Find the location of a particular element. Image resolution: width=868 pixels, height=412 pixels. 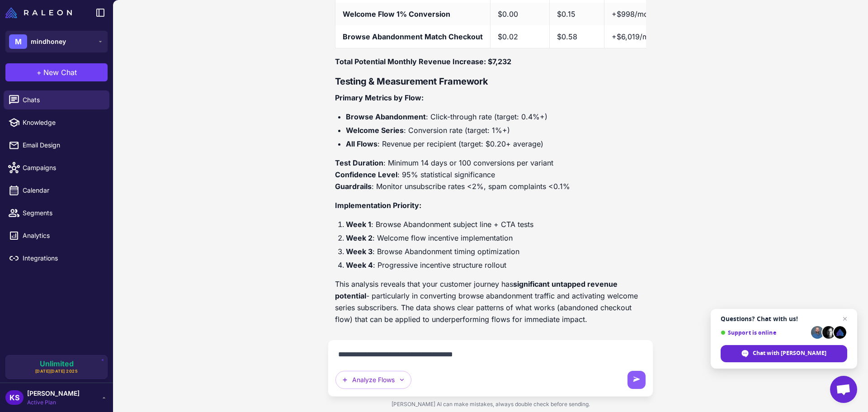

div: KS is located at coordinates (14, 398).